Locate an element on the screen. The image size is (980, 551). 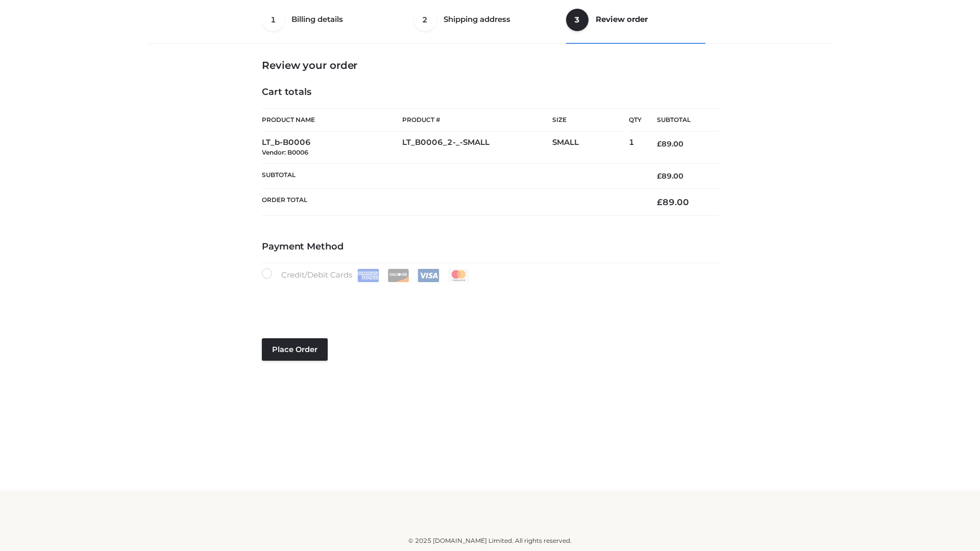
h4: Cart totals is located at coordinates (490, 92).